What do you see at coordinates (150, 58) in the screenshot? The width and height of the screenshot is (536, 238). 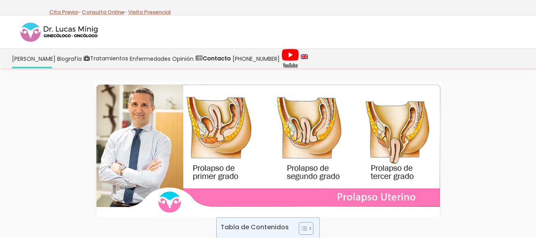 I see `span: Enfermedades` at bounding box center [150, 58].